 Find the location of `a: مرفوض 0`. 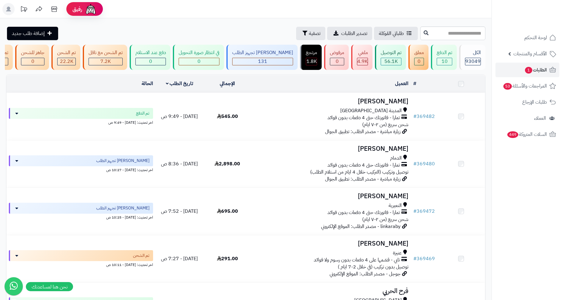

a: مرفوض 0 is located at coordinates (336, 57).